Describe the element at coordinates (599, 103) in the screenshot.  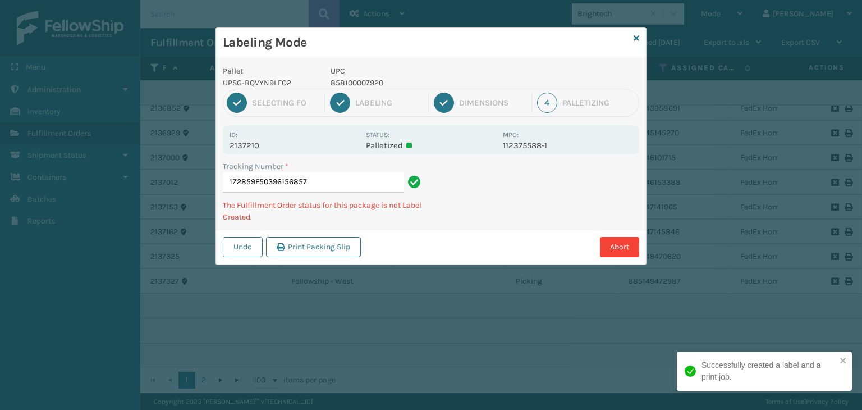
I see `div: Palletizing` at that location.